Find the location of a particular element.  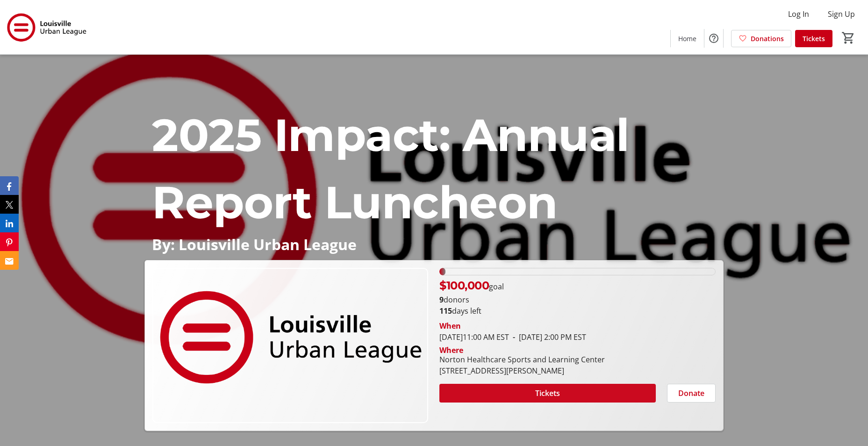

span: Donate is located at coordinates (692, 393).